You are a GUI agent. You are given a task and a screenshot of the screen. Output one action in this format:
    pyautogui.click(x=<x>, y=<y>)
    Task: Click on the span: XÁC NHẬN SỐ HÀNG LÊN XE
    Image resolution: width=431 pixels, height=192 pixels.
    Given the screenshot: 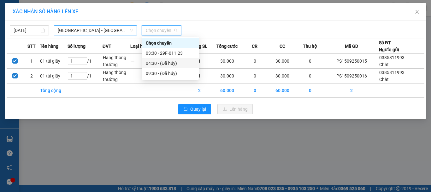 What is the action you would take?
    pyautogui.click(x=45, y=11)
    